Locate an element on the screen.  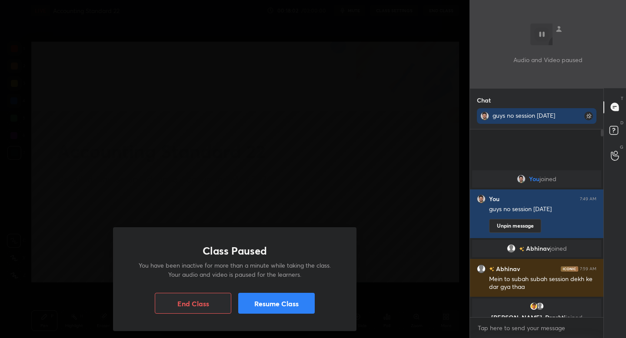
h6: Abhinav is located at coordinates (507, 269).